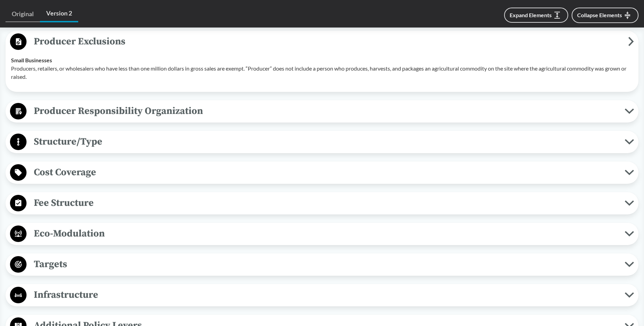 The height and width of the screenshot is (326, 644). Describe the element at coordinates (59, 14) in the screenshot. I see `a: Version 2` at that location.